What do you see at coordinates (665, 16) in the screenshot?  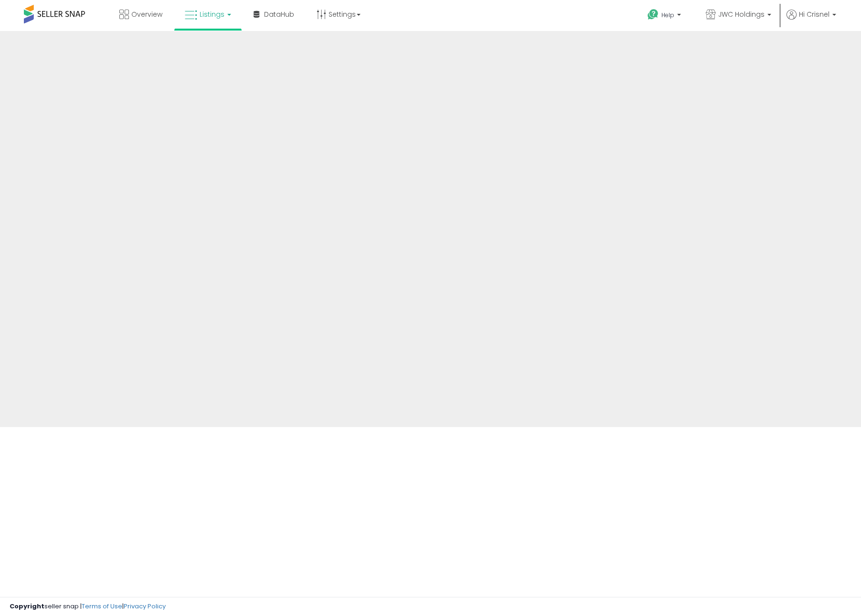 I see `a: Help` at bounding box center [665, 16].